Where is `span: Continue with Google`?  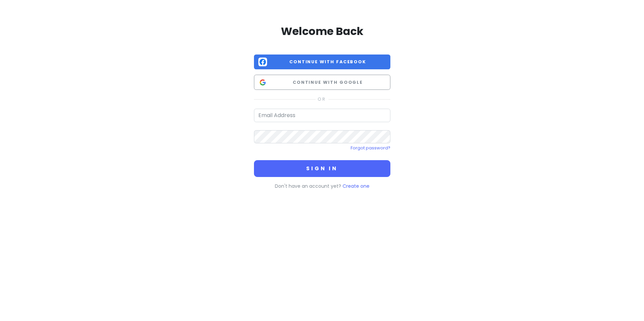 span: Continue with Google is located at coordinates (328, 83).